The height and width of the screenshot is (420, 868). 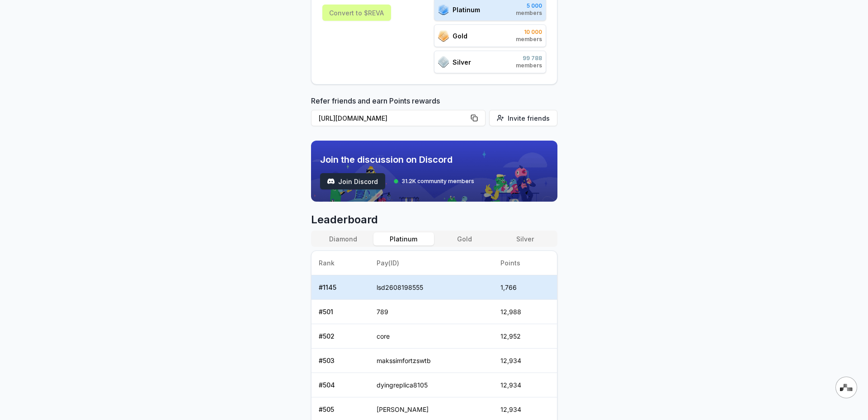 I want to click on span: Gold, so click(x=460, y=36).